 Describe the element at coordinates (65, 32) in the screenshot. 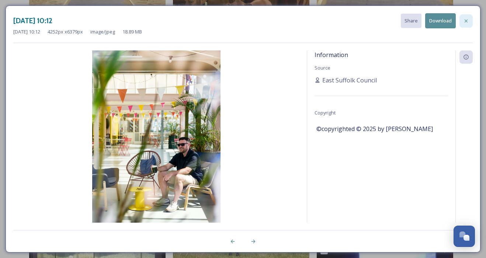

I see `span: 4252 px x 6379 px` at that location.